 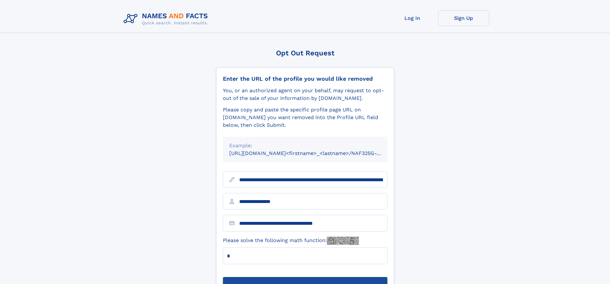 I want to click on a: Log In, so click(x=412, y=18).